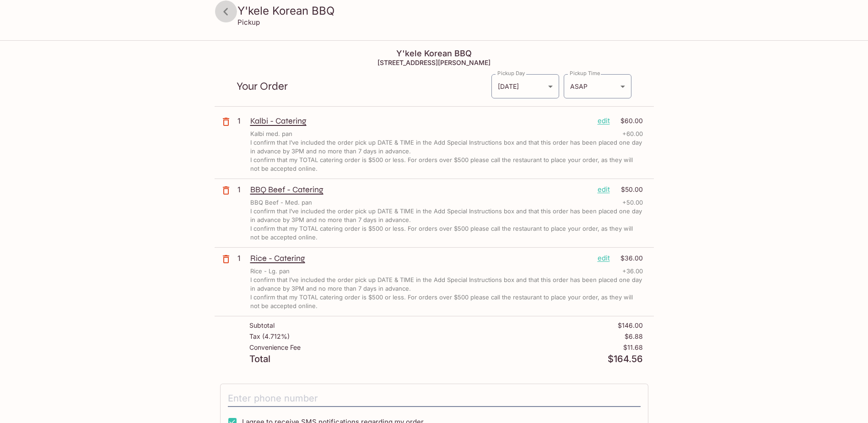 The width and height of the screenshot is (868, 423). I want to click on p: Rice - Lg. pan, so click(270, 271).